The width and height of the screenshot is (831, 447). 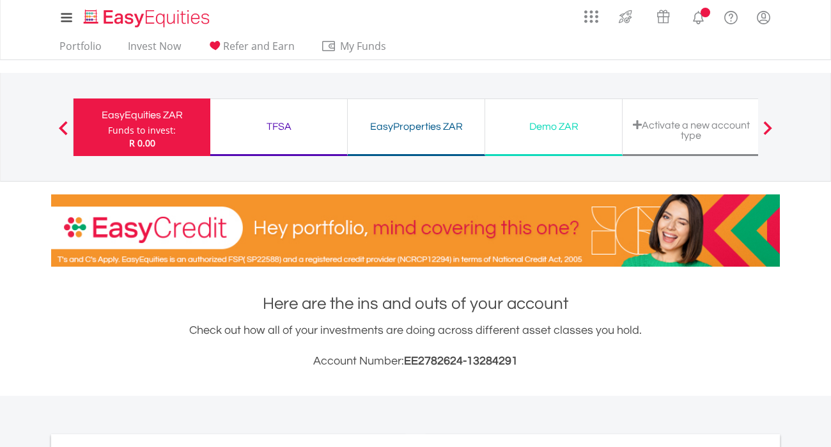 What do you see at coordinates (146, 16) in the screenshot?
I see `a: Home page` at bounding box center [146, 16].